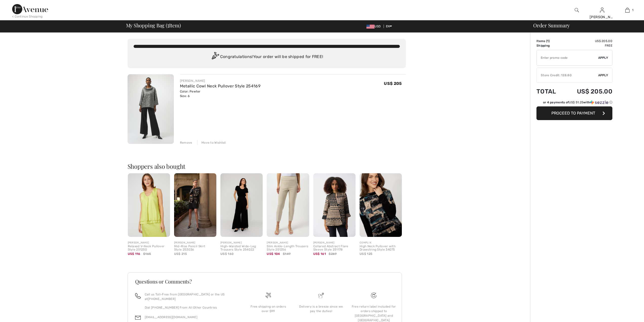  What do you see at coordinates (393, 84) in the screenshot?
I see `span: US$ 205` at bounding box center [393, 84].